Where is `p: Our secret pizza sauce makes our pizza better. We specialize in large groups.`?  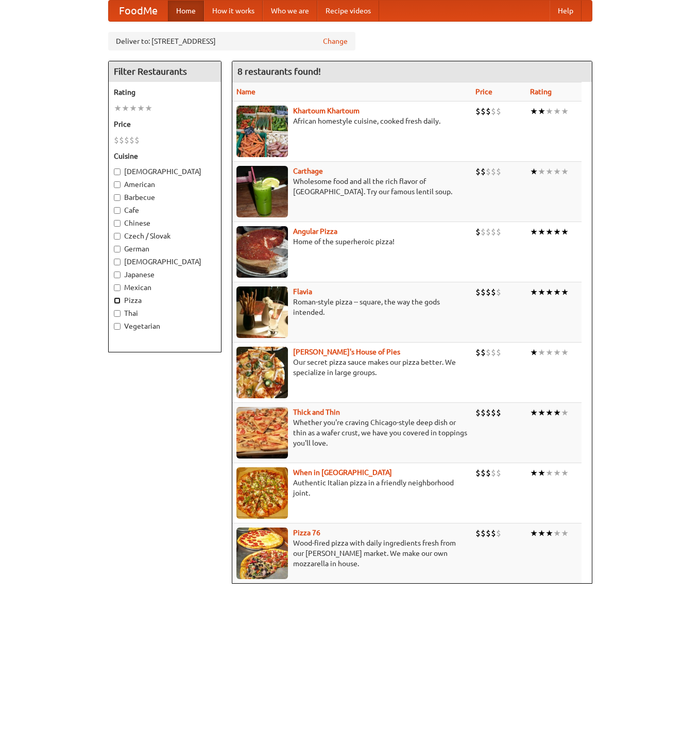 p: Our secret pizza sauce makes our pizza better. We specialize in large groups. is located at coordinates (352, 367).